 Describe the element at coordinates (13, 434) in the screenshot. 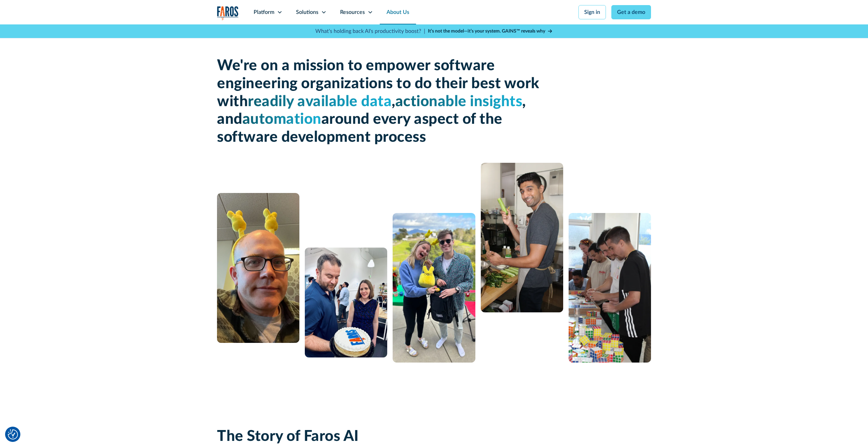

I see `img: Revisit consent button` at that location.